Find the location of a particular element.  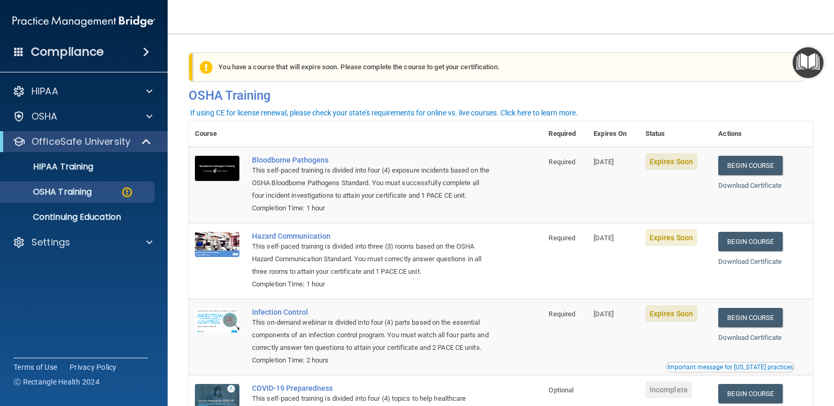

a: Hazard Communication is located at coordinates (371, 236).